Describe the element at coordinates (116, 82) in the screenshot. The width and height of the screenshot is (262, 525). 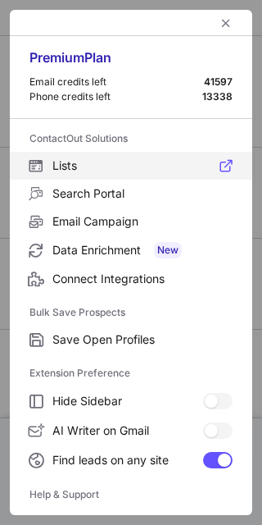
I see `div: Email credits left` at that location.